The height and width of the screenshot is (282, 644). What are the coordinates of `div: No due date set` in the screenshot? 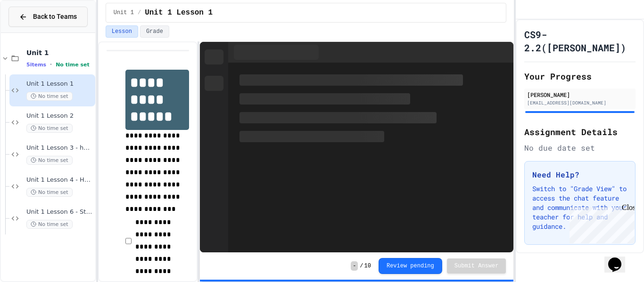 It's located at (580, 148).